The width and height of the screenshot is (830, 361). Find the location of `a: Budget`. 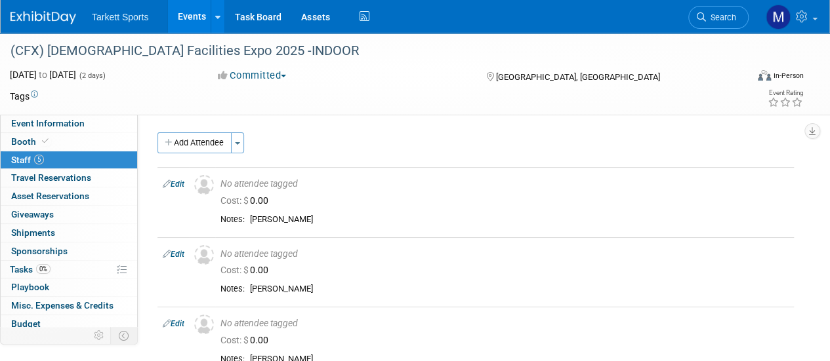

a: Budget is located at coordinates (69, 324).